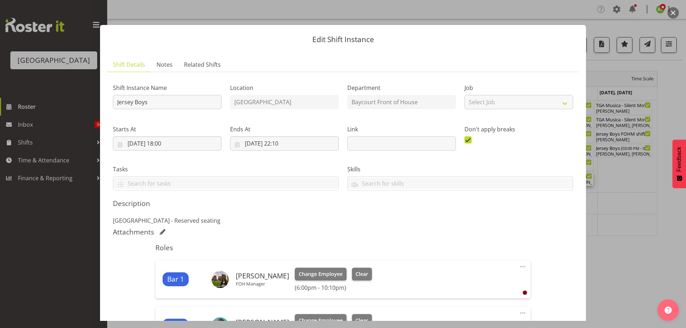 The image size is (686, 328). What do you see at coordinates (460, 183) in the screenshot?
I see `input: Search for skills` at bounding box center [460, 183].